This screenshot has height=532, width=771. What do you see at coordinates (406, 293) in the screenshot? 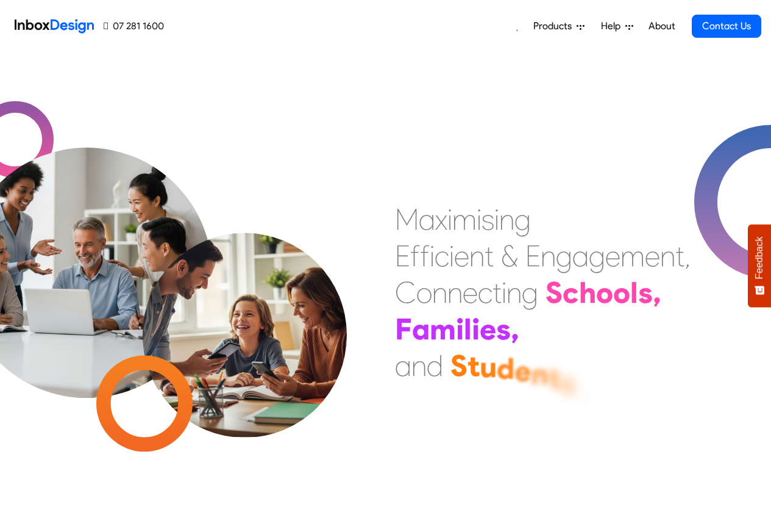
I see `div: C` at bounding box center [406, 293].